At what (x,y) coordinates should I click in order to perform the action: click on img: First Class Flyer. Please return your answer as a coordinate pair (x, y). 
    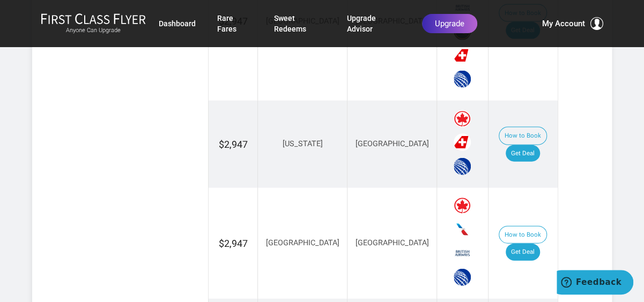
    Looking at the image, I should click on (93, 18).